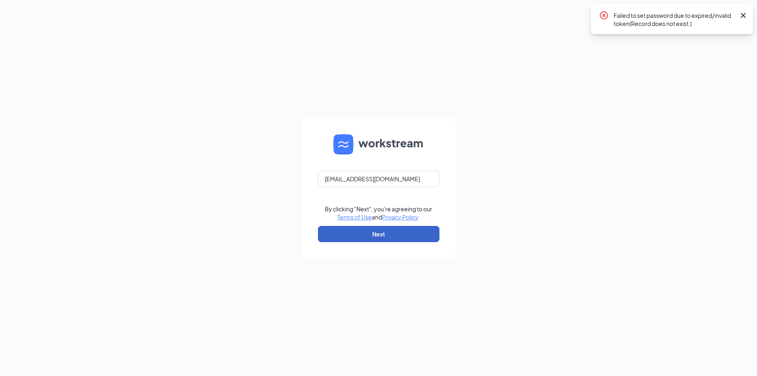  Describe the element at coordinates (400, 217) in the screenshot. I see `a: Privacy Policy` at that location.